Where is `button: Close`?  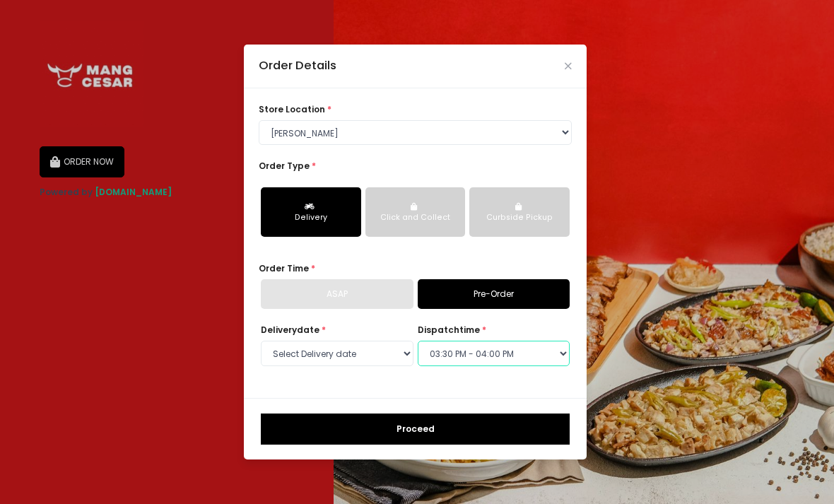
button: Close is located at coordinates (568, 67).